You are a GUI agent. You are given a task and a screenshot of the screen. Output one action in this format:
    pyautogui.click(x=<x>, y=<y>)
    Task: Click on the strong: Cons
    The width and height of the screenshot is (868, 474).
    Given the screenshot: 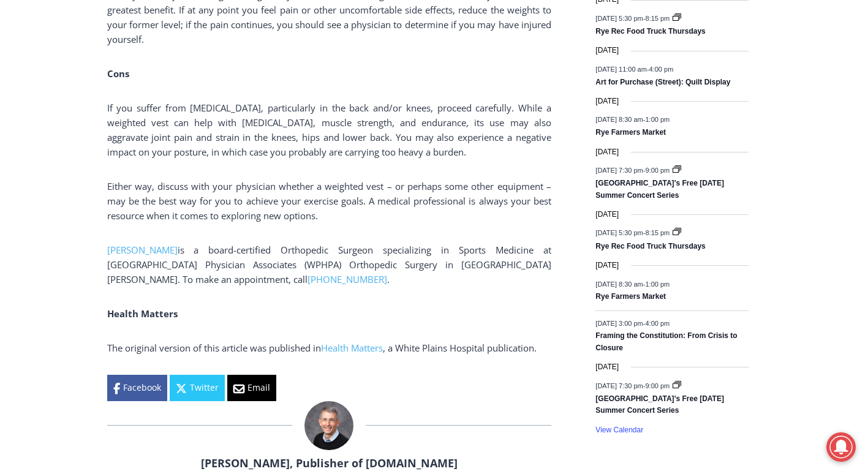 What is the action you would take?
    pyautogui.click(x=118, y=73)
    